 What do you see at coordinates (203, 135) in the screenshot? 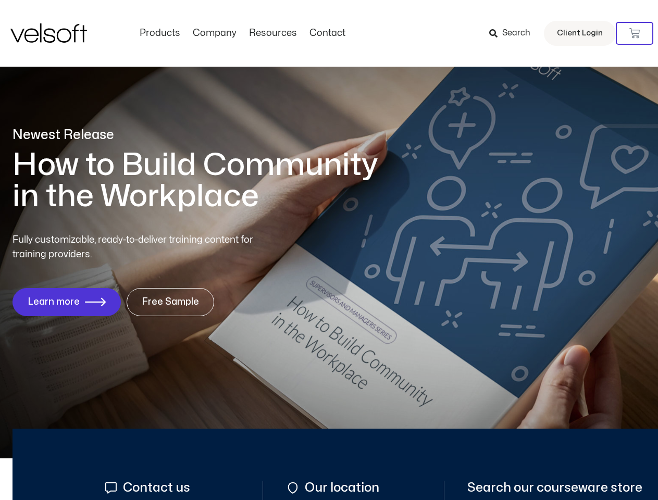
I see `p: Newest Release` at bounding box center [203, 135].